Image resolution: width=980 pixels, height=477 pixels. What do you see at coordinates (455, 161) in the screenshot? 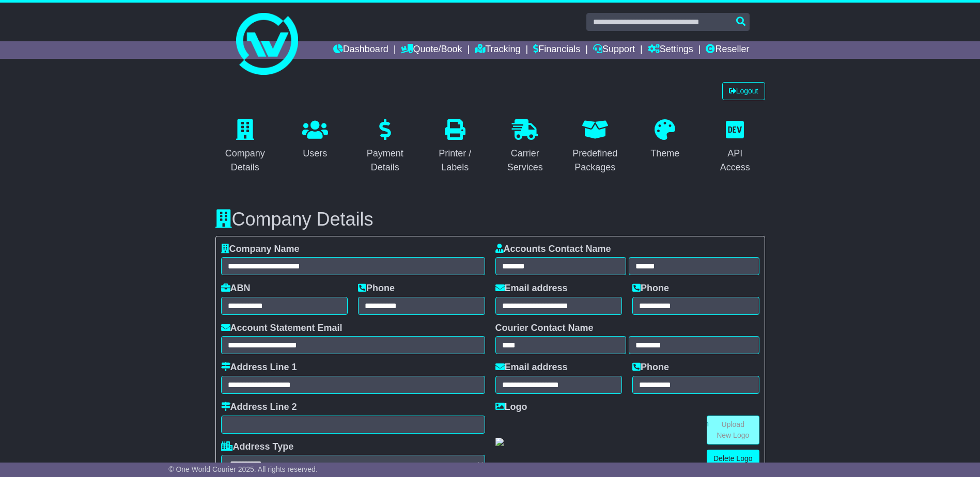
I see `div: Printer / Labels` at bounding box center [455, 161].